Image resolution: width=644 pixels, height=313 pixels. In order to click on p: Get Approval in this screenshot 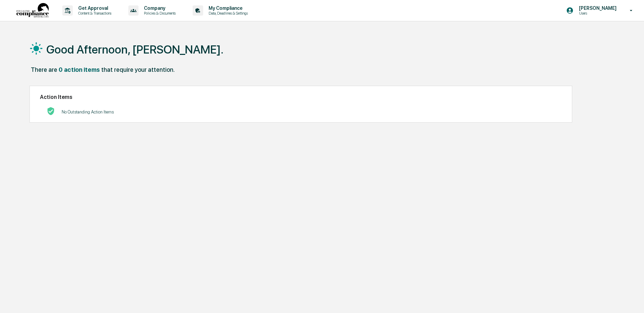, I will do `click(93, 8)`.